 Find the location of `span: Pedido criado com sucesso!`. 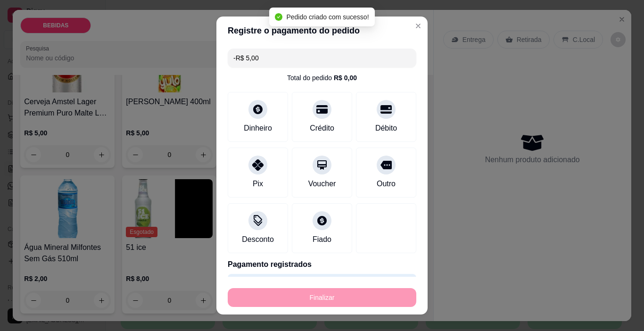

span: Pedido criado com sucesso! is located at coordinates (327, 17).